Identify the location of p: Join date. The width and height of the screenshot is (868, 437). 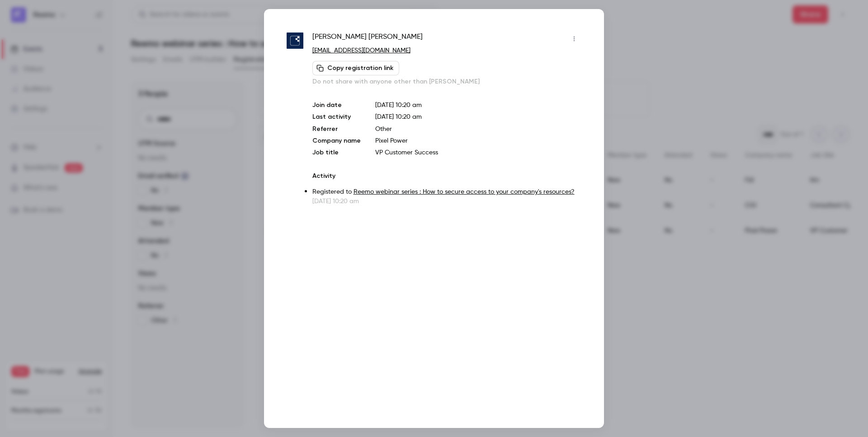
(337, 105).